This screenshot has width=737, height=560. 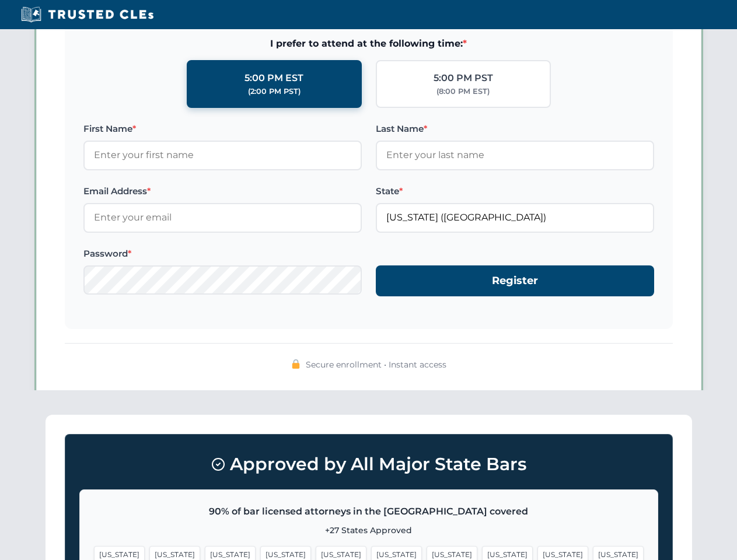 I want to click on label: Email Address, so click(x=222, y=191).